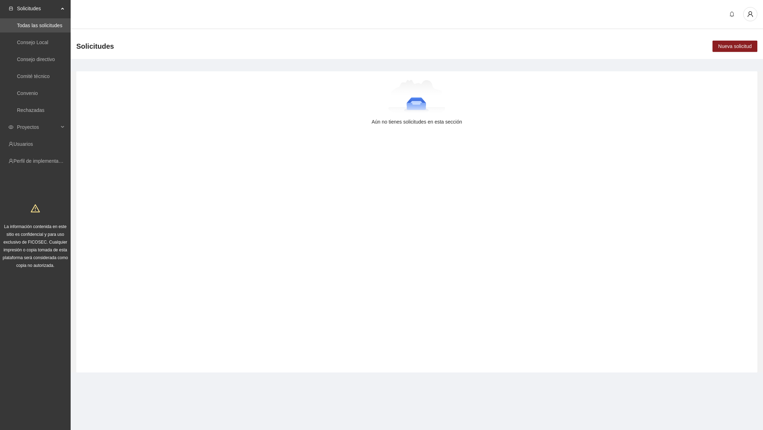  I want to click on button: user, so click(750, 14).